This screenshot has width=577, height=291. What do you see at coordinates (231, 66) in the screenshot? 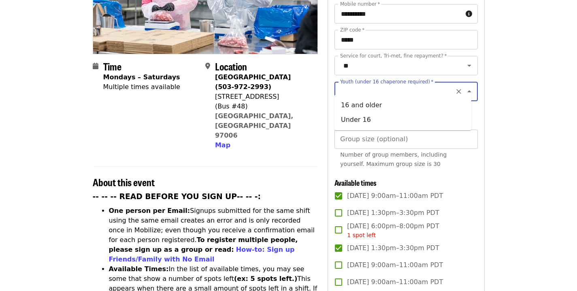
I see `span: Location` at bounding box center [231, 66].